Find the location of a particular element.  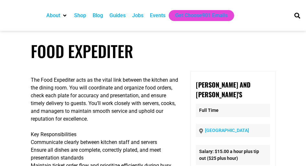

div: Search is located at coordinates (297, 15).